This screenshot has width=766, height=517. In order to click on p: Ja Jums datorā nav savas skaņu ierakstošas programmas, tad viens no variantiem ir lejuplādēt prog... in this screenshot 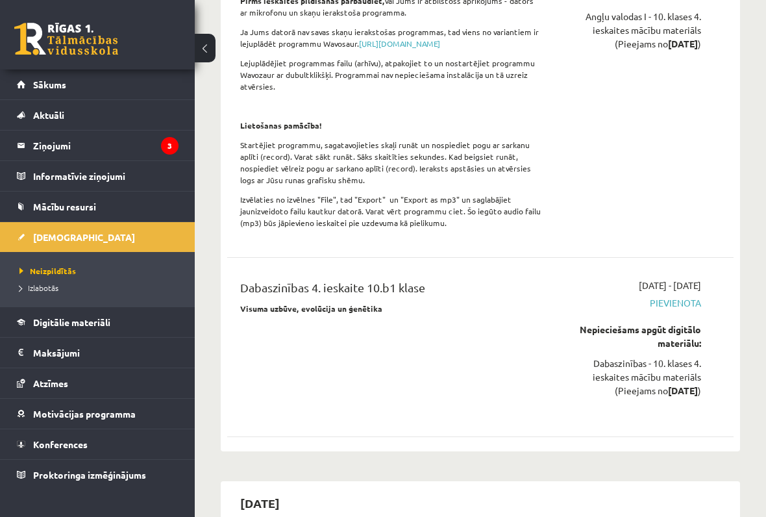, I will do `click(390, 38)`.